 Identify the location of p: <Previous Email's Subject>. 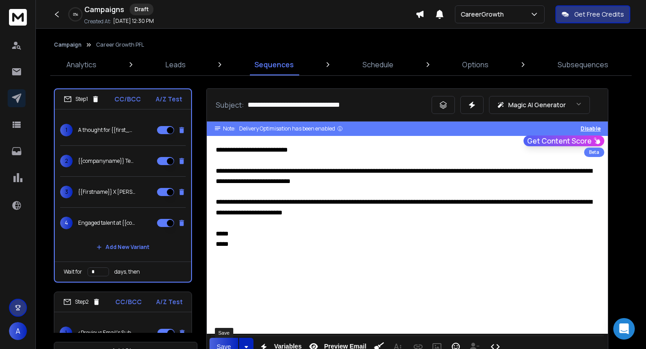
(106, 333).